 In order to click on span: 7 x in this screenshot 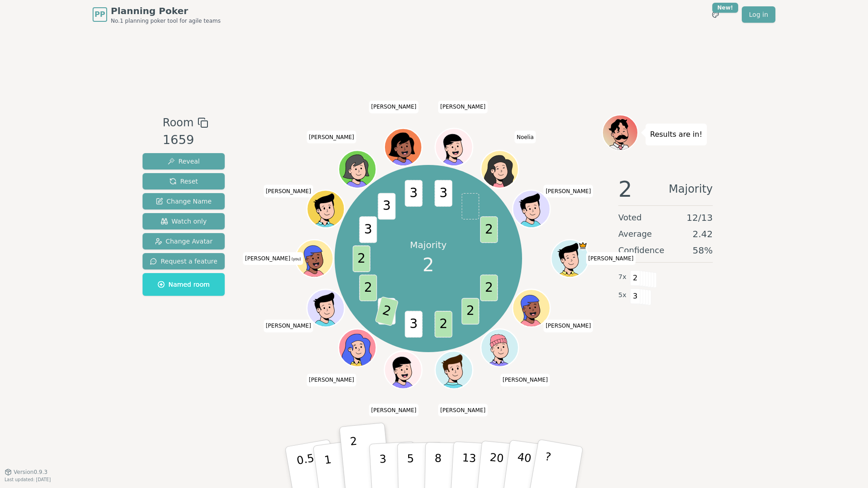, I will do `click(623, 277)`.